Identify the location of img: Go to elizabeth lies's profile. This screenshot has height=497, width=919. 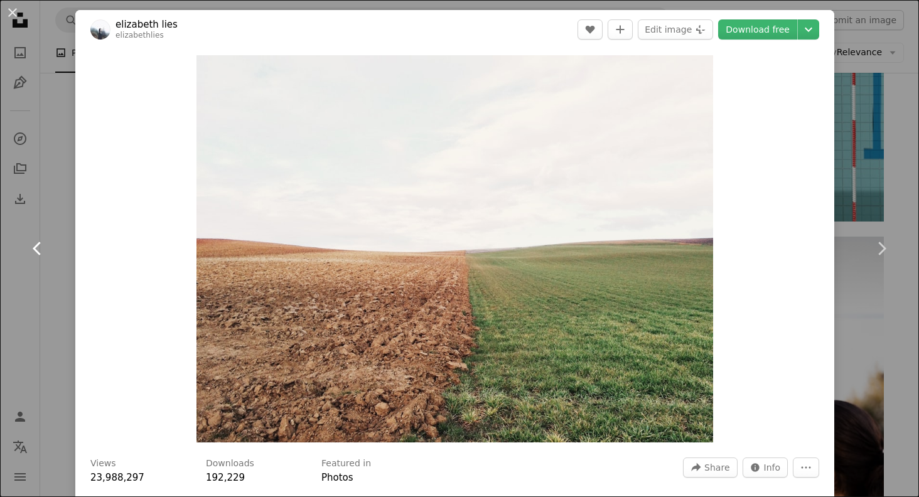
(100, 29).